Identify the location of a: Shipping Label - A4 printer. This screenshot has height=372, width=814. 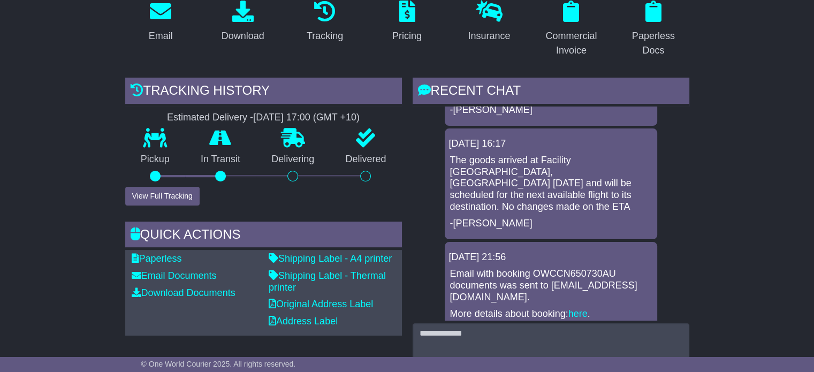
(330, 259).